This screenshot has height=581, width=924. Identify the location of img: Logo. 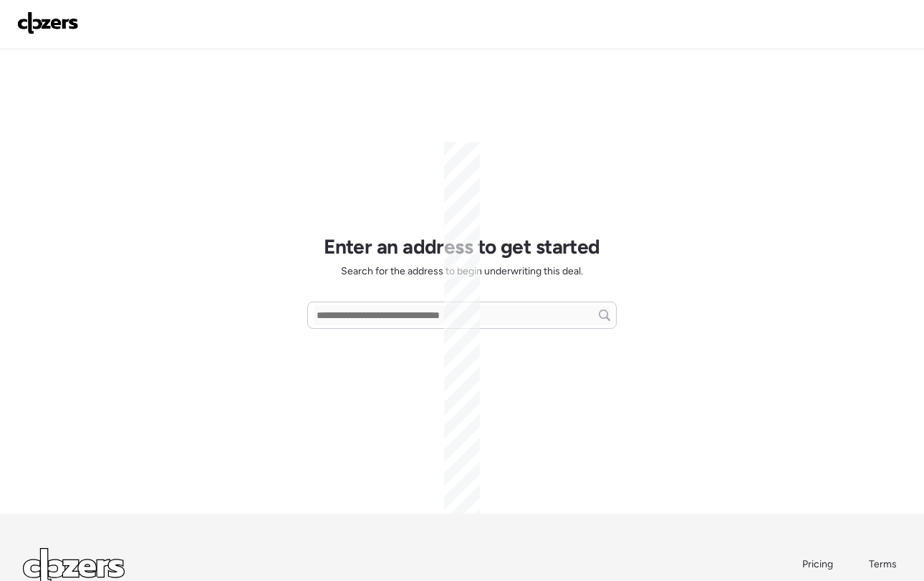
(48, 23).